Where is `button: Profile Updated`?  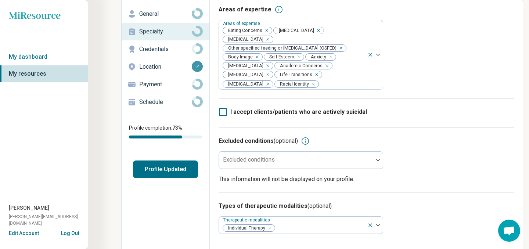
button: Profile Updated is located at coordinates (165, 169).